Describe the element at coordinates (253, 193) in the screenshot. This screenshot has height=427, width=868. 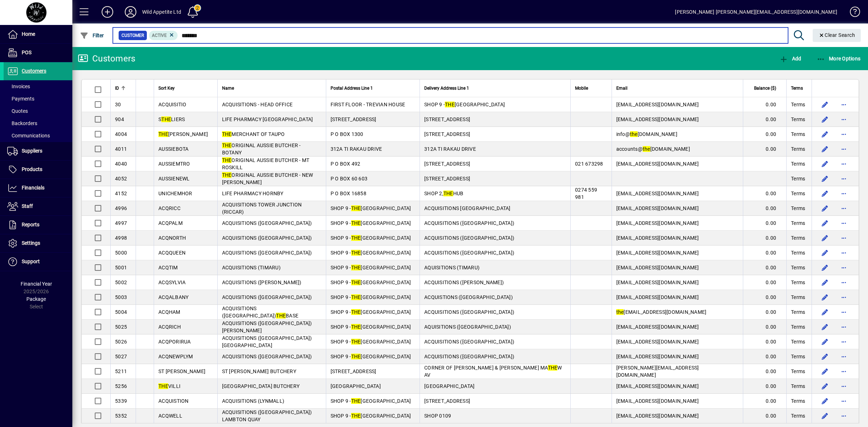
I see `span: LIFE PHARMACY HORNBY` at that location.